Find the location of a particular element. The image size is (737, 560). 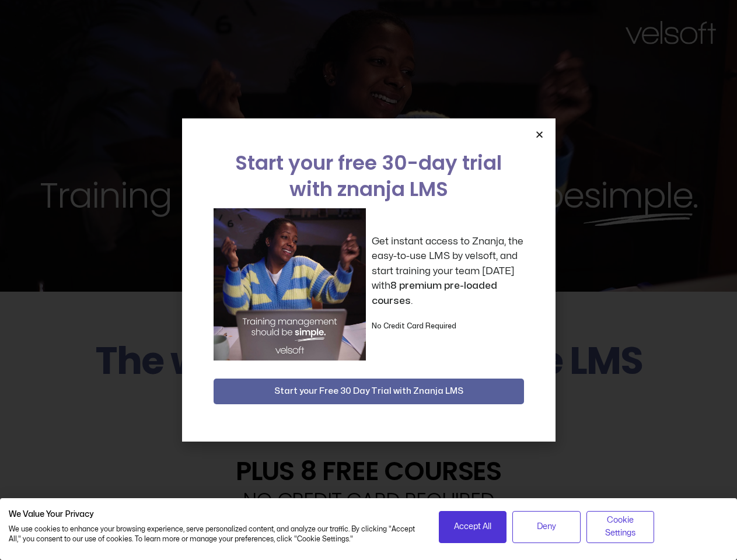

span: Deny is located at coordinates (546, 527).